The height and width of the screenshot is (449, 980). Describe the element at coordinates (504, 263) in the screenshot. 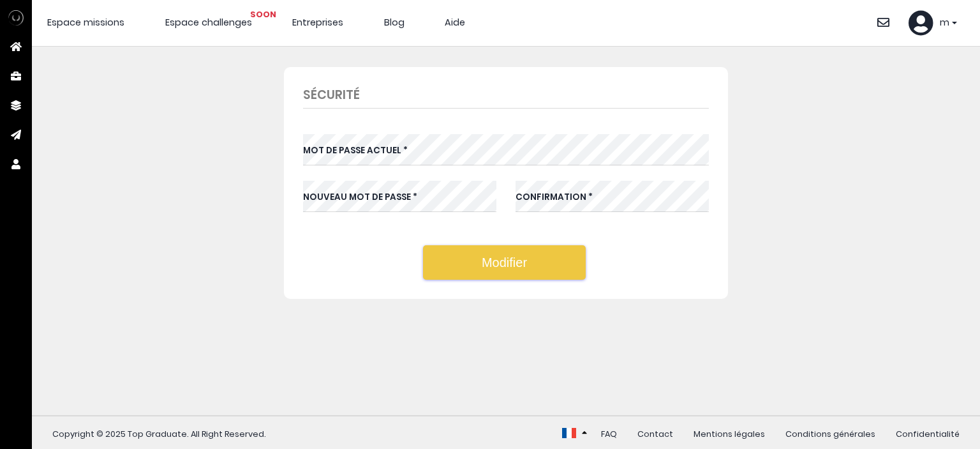

I see `button: Modifier` at that location.